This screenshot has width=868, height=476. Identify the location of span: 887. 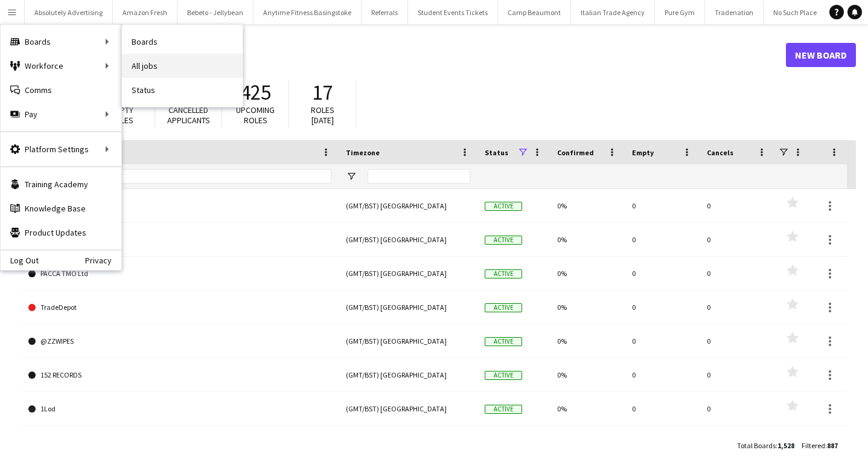
(832, 445).